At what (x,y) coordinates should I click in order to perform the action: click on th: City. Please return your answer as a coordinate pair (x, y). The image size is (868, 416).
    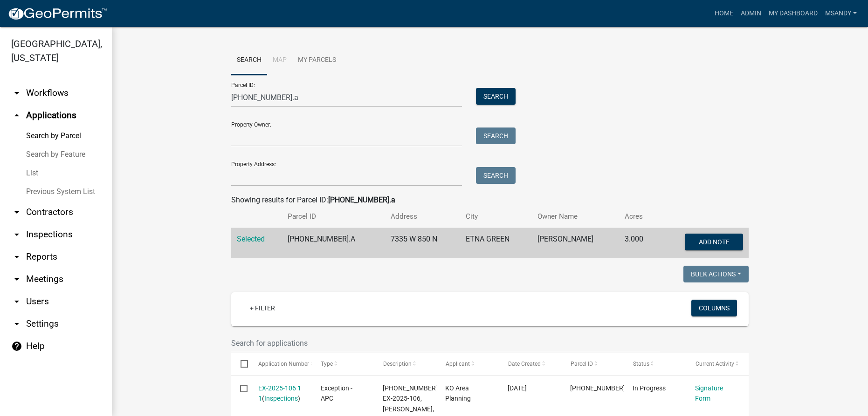
    Looking at the image, I should click on (496, 216).